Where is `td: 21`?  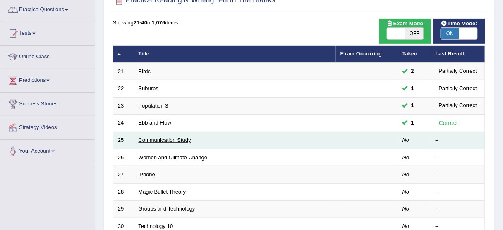 td: 21 is located at coordinates (124, 72).